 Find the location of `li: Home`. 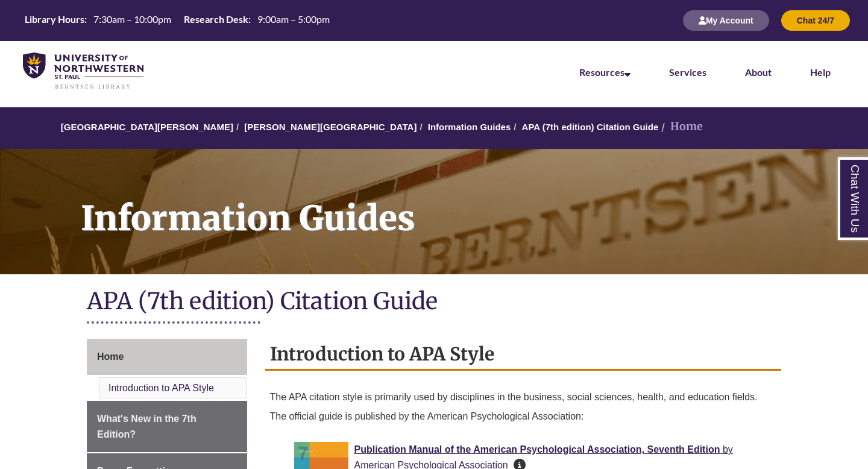

li: Home is located at coordinates (680, 126).